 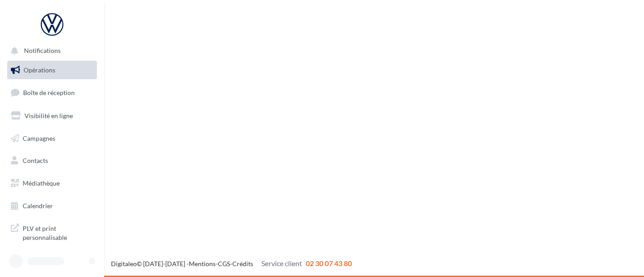 What do you see at coordinates (35, 160) in the screenshot?
I see `span: Contacts` at bounding box center [35, 160].